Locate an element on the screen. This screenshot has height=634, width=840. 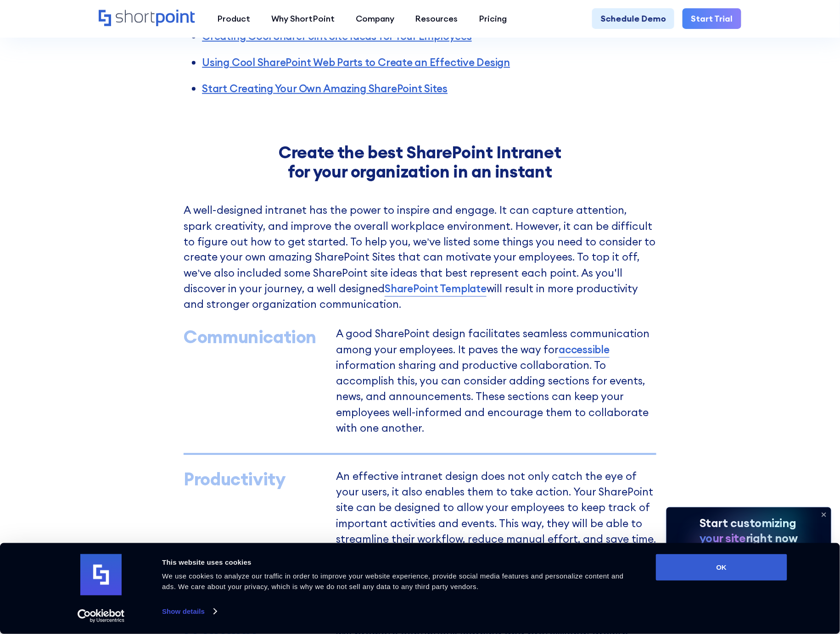
div: Resources is located at coordinates (436, 18).